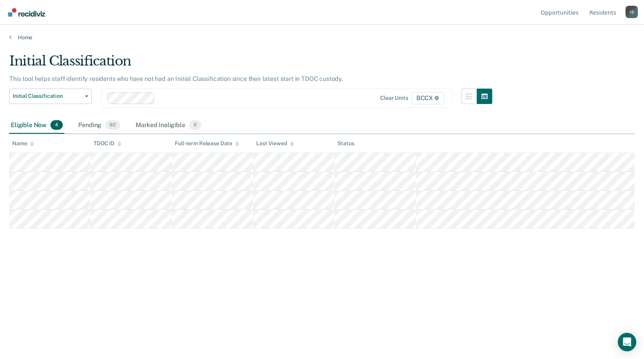  What do you see at coordinates (275, 144) in the screenshot?
I see `div: Last Viewed` at bounding box center [275, 144].